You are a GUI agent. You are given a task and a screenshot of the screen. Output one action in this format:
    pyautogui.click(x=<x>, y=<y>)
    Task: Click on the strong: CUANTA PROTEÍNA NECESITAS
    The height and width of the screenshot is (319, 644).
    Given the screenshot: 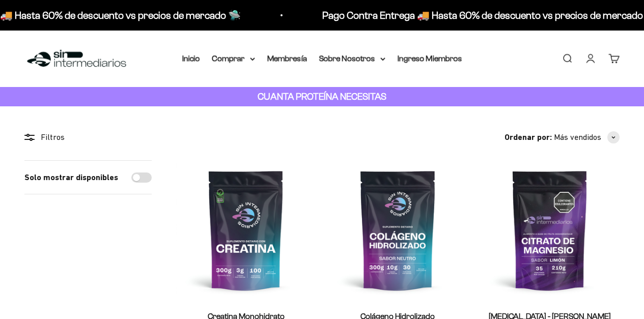 What is the action you would take?
    pyautogui.click(x=322, y=96)
    